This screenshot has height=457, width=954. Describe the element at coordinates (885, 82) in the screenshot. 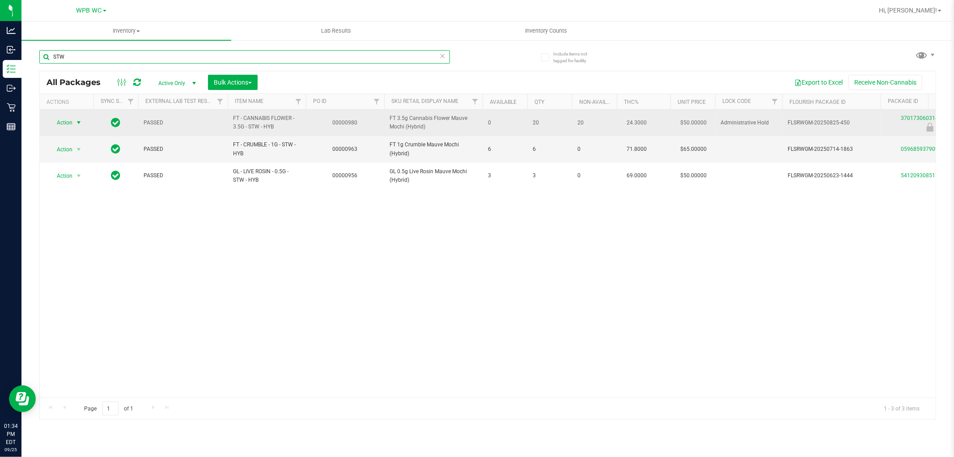

I see `button: Receive Non-Cannabis` at that location.